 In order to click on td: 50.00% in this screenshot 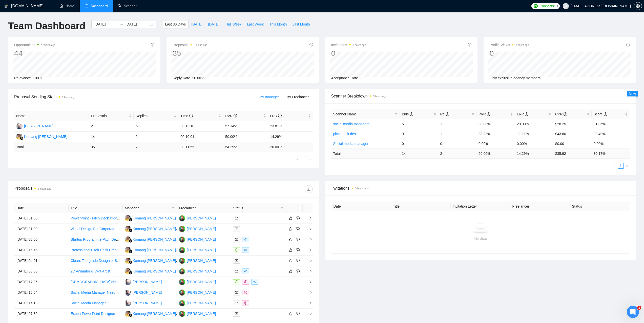, I will do `click(246, 137)`.